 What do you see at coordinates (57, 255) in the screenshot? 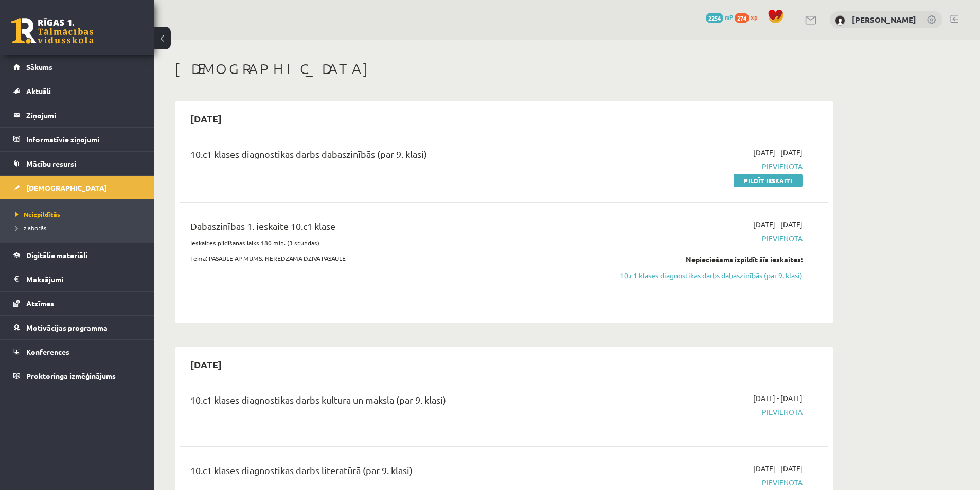
I see `span: Digitālie materiāli` at bounding box center [57, 255].